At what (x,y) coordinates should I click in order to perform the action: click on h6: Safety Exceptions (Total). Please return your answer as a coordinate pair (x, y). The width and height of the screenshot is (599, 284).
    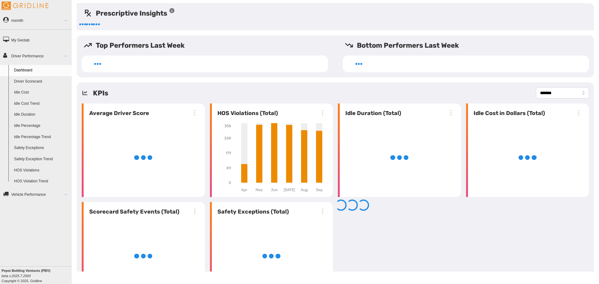
    Looking at the image, I should click on (252, 212).